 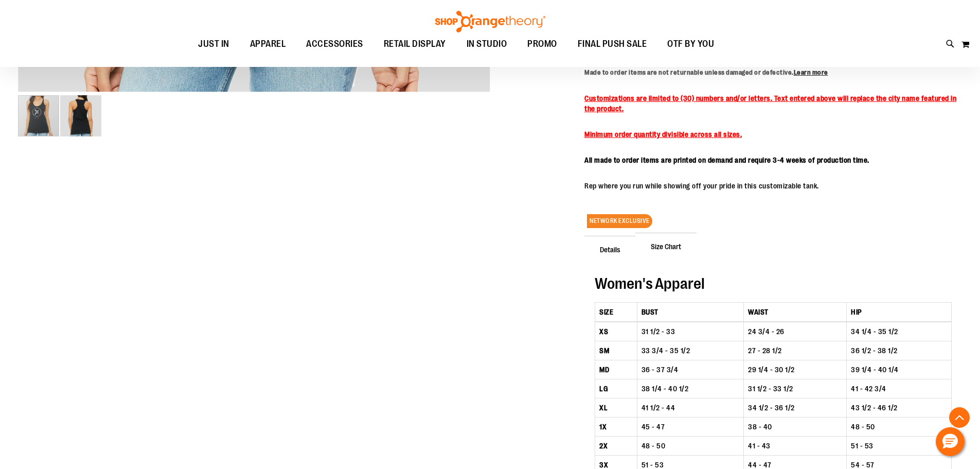 I want to click on b: All made to order items are printed on demand and require 3-4 weeks of production time., so click(x=727, y=160).